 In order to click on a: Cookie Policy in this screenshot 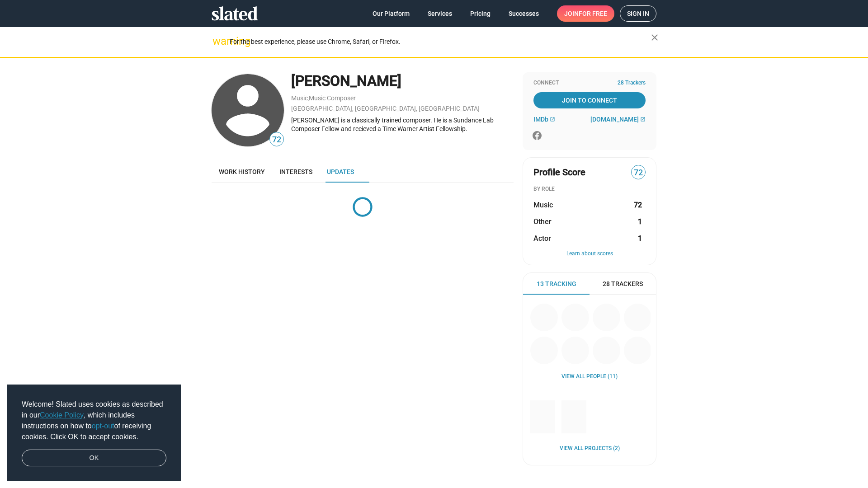, I will do `click(61, 415)`.